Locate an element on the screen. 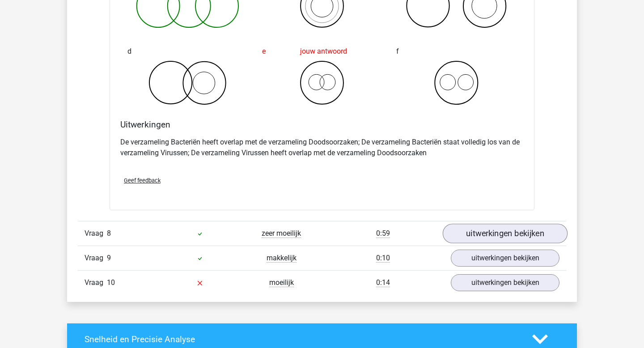  span: 10 is located at coordinates (111, 282).